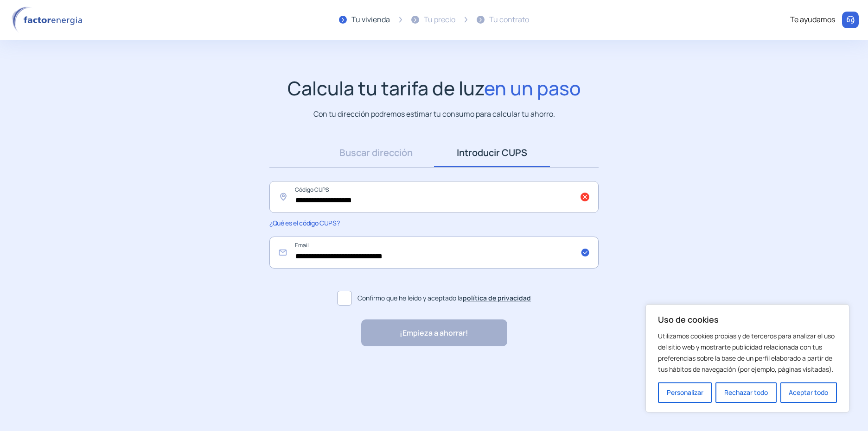 The height and width of the screenshot is (431, 868). Describe the element at coordinates (497, 298) in the screenshot. I see `a: política de privacidad` at that location.